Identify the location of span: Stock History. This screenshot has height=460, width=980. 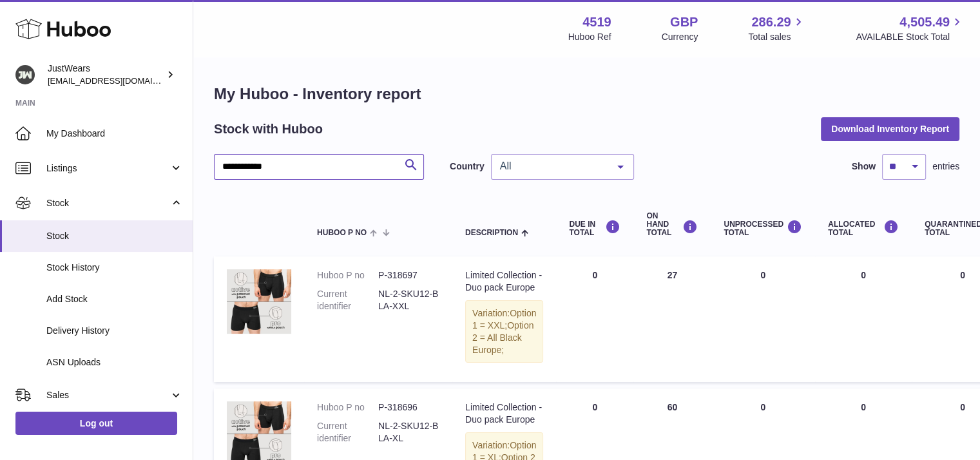
(115, 267).